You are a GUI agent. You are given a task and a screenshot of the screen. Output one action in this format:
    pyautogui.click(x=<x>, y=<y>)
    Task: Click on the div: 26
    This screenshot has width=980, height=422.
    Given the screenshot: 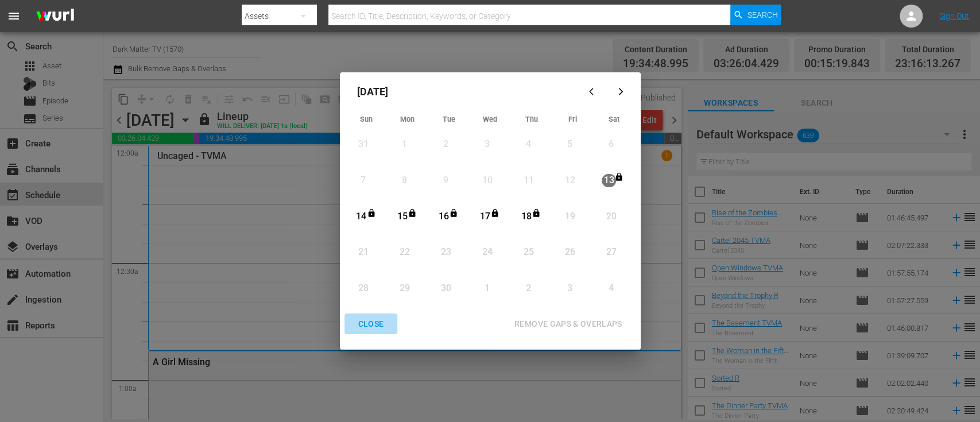 What is the action you would take?
    pyautogui.click(x=570, y=252)
    